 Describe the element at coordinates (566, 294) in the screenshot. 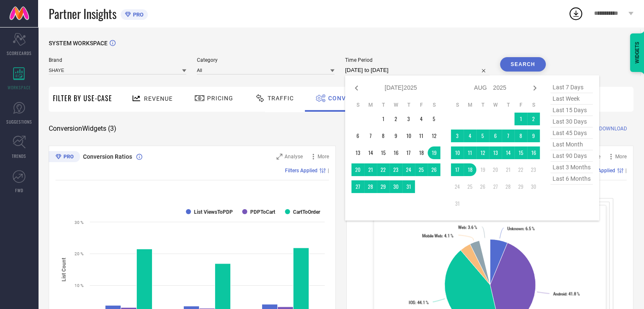

I see `text: : 41.8 %` at that location.